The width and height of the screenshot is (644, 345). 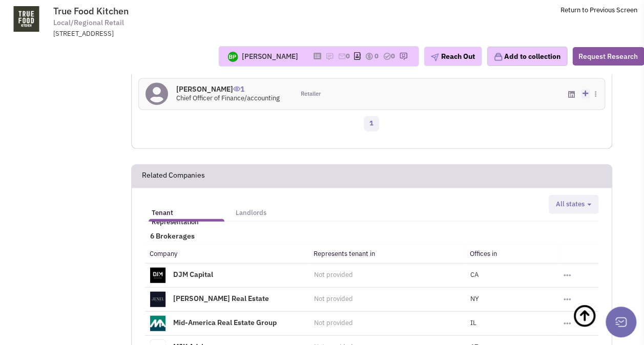 What do you see at coordinates (473, 322) in the screenshot?
I see `span: IL` at bounding box center [473, 322].